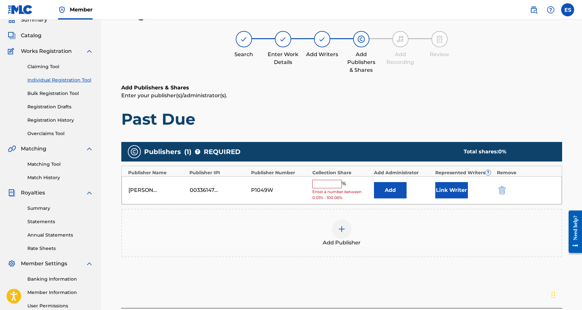  I want to click on div: Total shares:, so click(507, 152).